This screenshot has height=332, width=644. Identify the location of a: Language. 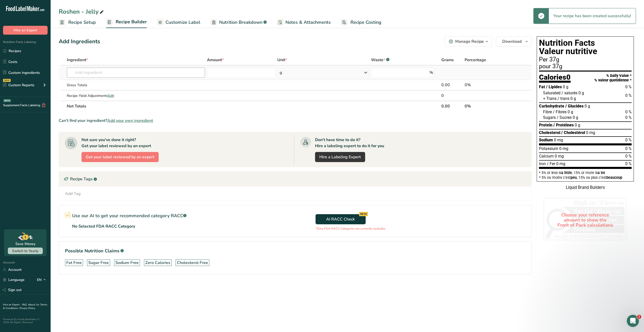
(14, 280).